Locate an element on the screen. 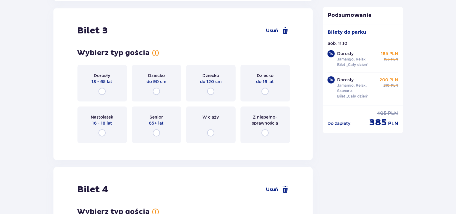 The image size is (456, 214). p: Podsumowanie is located at coordinates (363, 16).